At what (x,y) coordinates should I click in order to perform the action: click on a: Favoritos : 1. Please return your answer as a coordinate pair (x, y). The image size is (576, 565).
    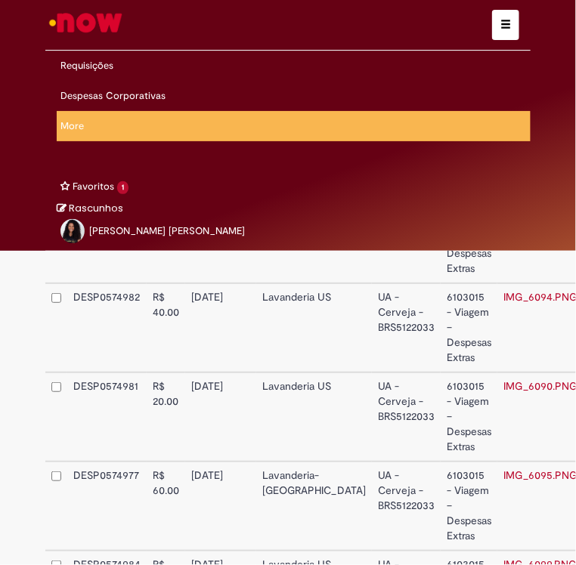
    Looking at the image, I should click on (94, 187).